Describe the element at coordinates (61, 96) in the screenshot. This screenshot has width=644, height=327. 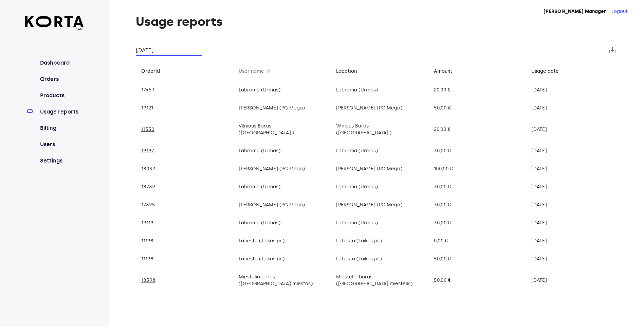
I see `a: Products` at that location.